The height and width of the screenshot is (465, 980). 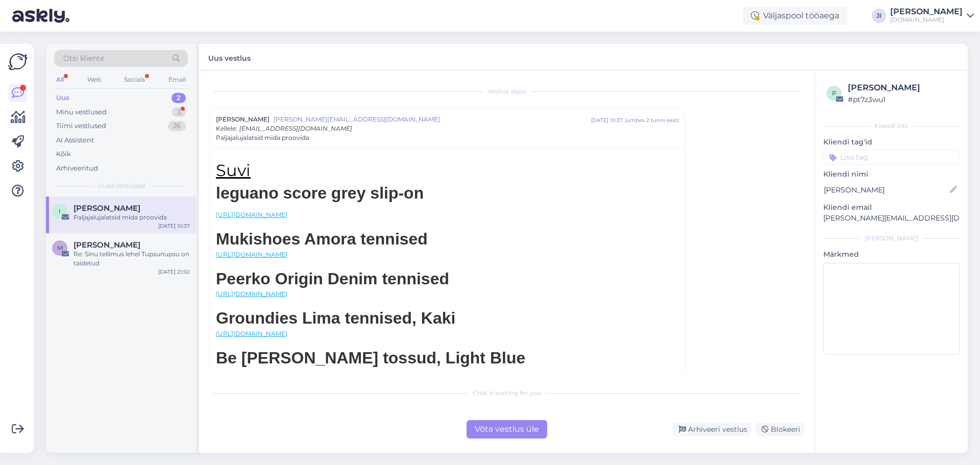 What do you see at coordinates (77, 168) in the screenshot?
I see `div: Arhiveeritud` at bounding box center [77, 168].